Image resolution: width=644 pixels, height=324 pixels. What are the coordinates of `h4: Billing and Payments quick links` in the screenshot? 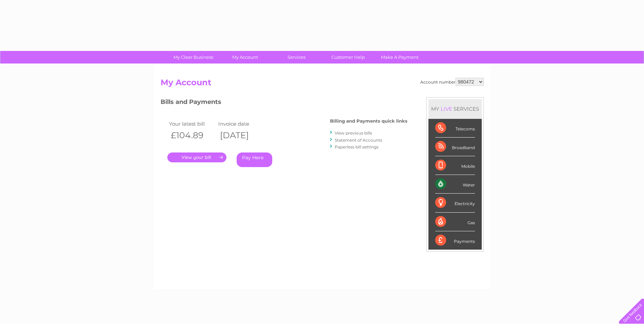 It's located at (369, 121).